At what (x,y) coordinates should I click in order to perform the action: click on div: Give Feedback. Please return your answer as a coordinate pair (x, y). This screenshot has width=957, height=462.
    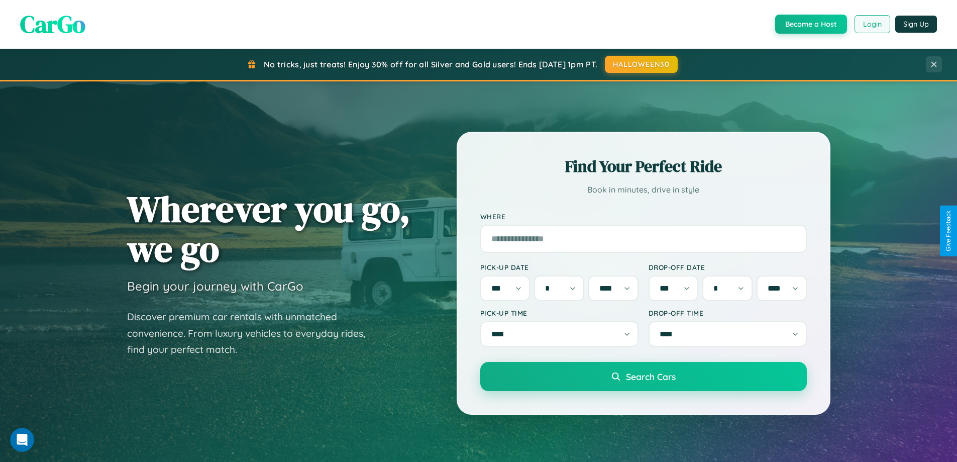
    Looking at the image, I should click on (948, 231).